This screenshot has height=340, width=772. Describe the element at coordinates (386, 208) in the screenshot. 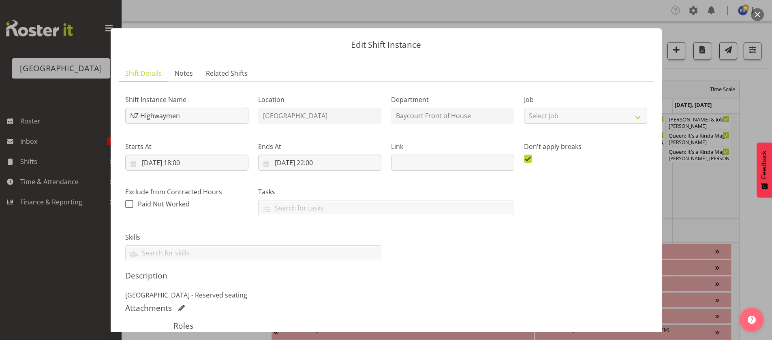

I see `input: Search for tasks` at that location.